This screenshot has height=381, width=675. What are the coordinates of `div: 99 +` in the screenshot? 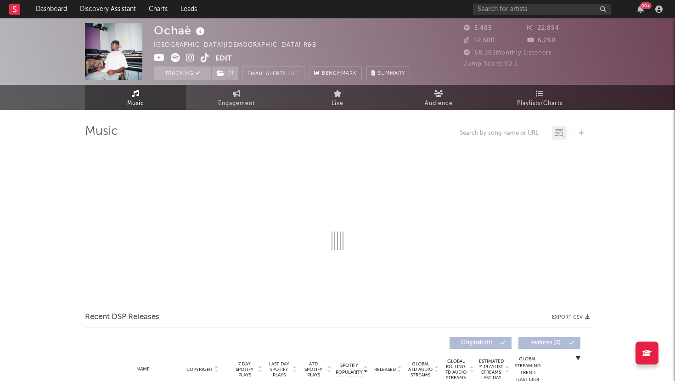 It's located at (645, 6).